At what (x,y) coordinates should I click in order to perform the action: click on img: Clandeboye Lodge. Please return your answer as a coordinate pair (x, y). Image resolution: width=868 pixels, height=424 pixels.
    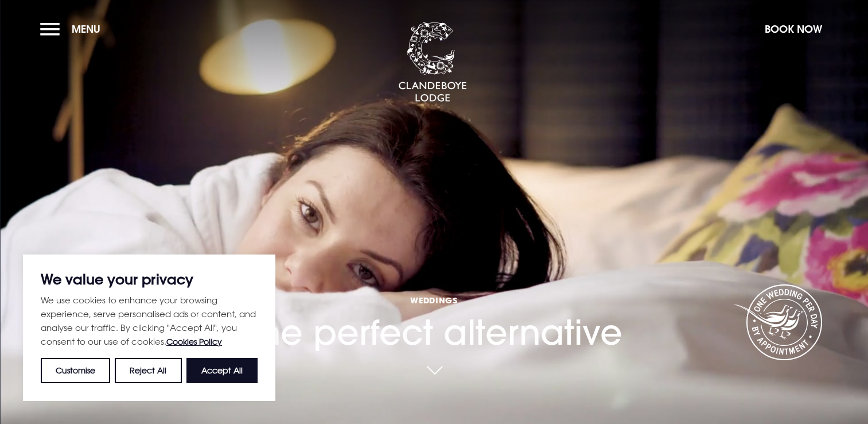
    Looking at the image, I should click on (433, 62).